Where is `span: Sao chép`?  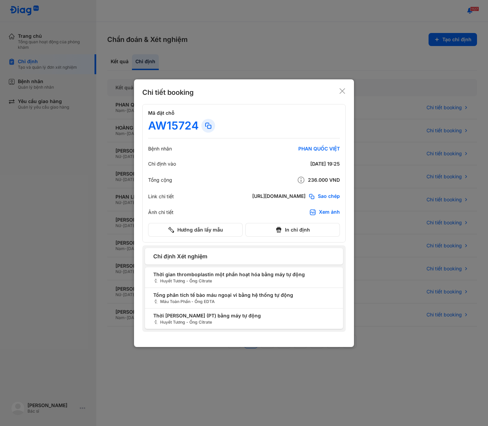 span: Sao chép is located at coordinates (329, 197).